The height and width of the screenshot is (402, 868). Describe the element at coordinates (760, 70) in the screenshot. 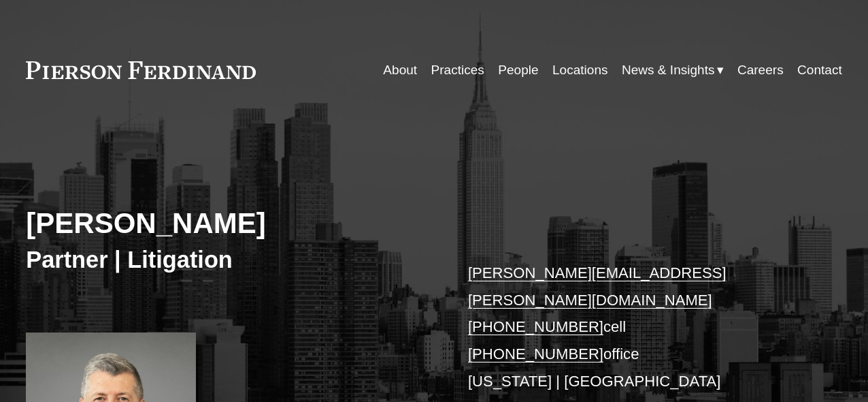

I see `a: Careers` at that location.